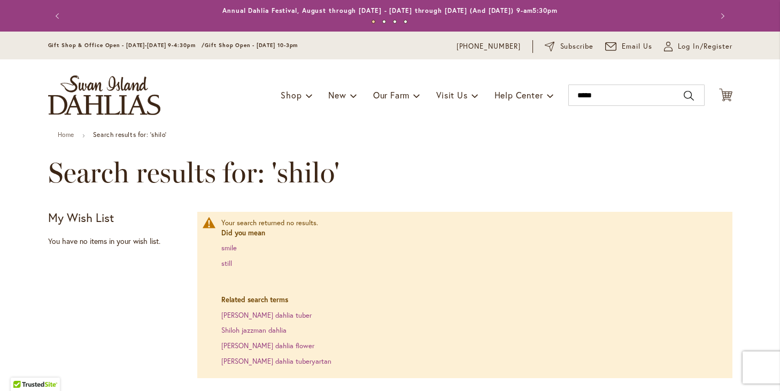 Image resolution: width=780 pixels, height=391 pixels. Describe the element at coordinates (722, 16) in the screenshot. I see `button: Next` at that location.